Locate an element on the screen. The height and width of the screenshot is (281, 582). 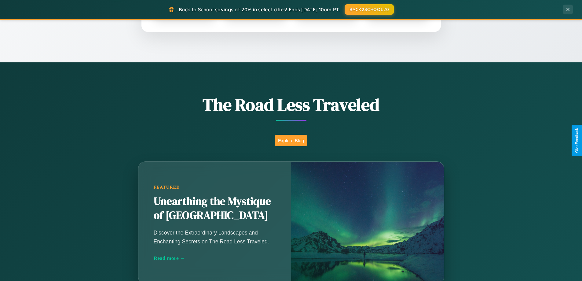
div: Give Feedback is located at coordinates (577, 140).